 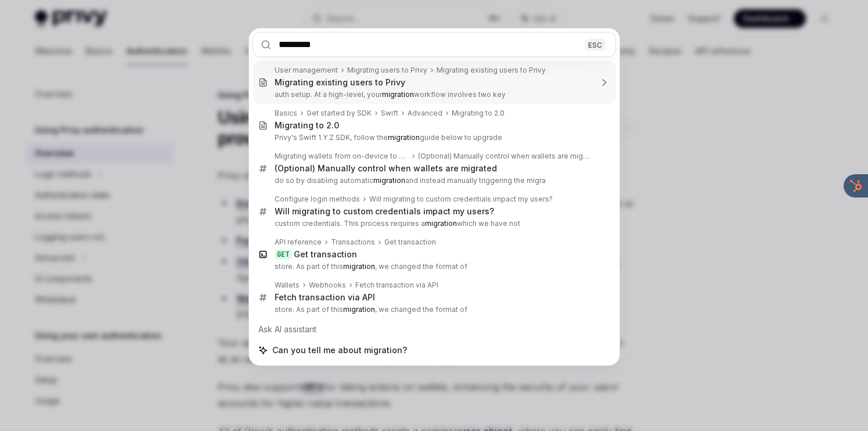 I want to click on p: custom credentials. This process requires a which we have not, so click(x=433, y=224).